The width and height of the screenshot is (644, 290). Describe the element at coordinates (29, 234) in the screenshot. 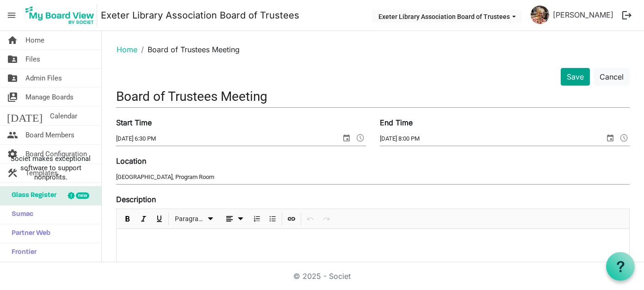

I see `span: Partner Web` at that location.